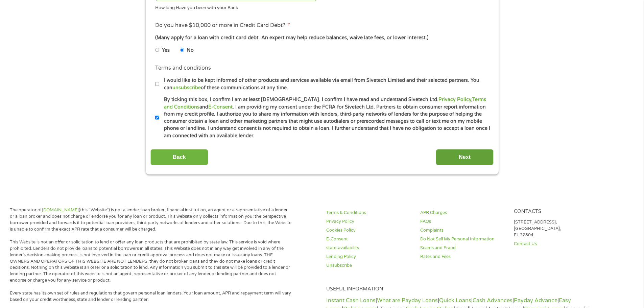 The width and height of the screenshot is (644, 308). What do you see at coordinates (557, 212) in the screenshot?
I see `h4: Contacts` at bounding box center [557, 212].